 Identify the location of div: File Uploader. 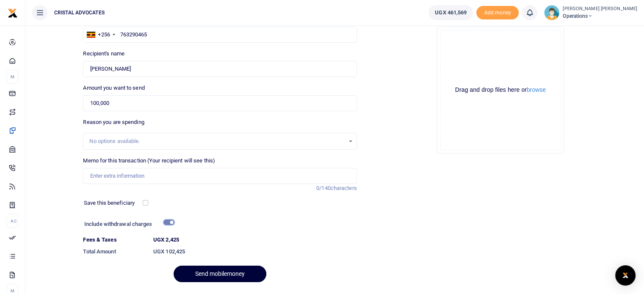
(500, 90).